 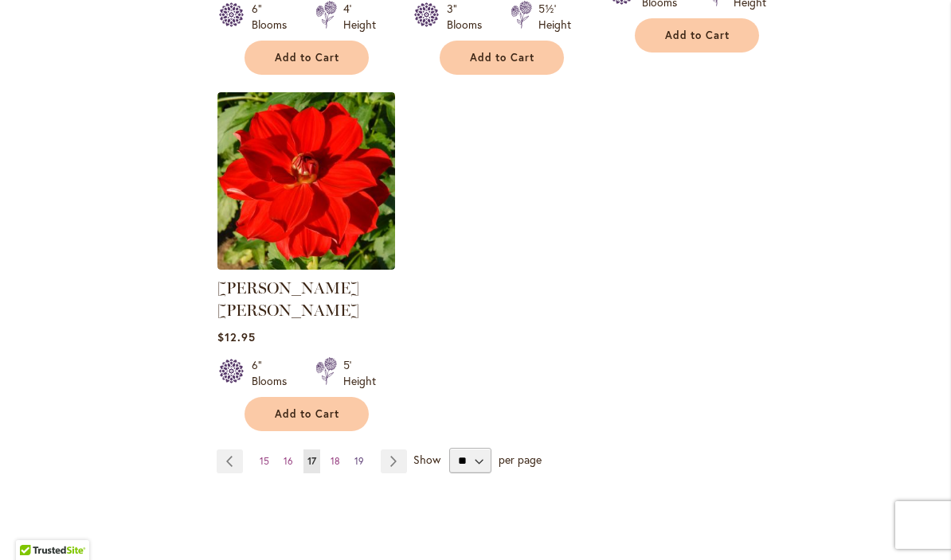 I want to click on span: 18, so click(x=336, y=461).